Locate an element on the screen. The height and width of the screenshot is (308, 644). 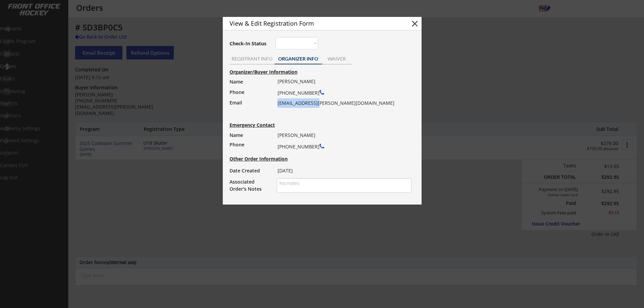
div: Organizer/Buyer Information is located at coordinates (324, 72).